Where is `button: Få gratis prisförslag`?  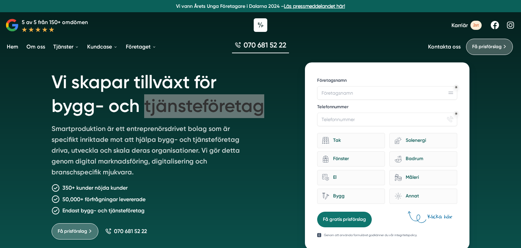 button: Få gratis prisförslag is located at coordinates (344, 219).